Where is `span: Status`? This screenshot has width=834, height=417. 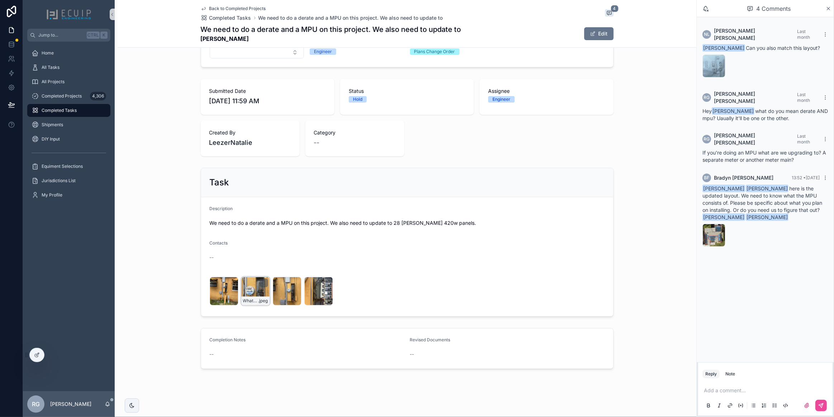
span: Status is located at coordinates (407, 91).